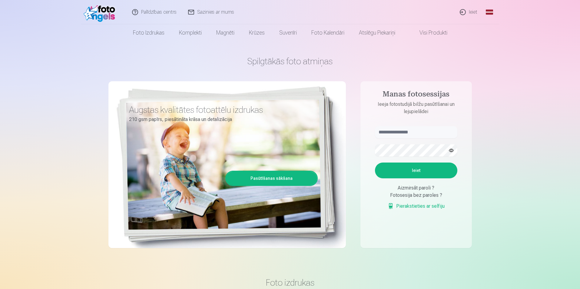  What do you see at coordinates (429, 33) in the screenshot?
I see `a: Visi produkti` at bounding box center [429, 33].